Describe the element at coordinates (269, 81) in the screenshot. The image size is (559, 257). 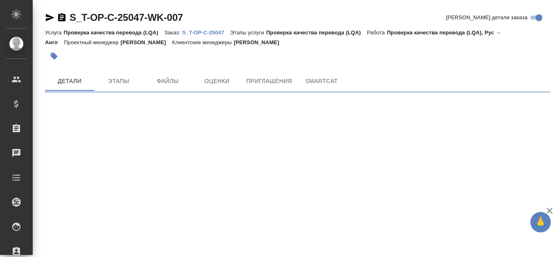
I see `span: Приглашения` at that location.